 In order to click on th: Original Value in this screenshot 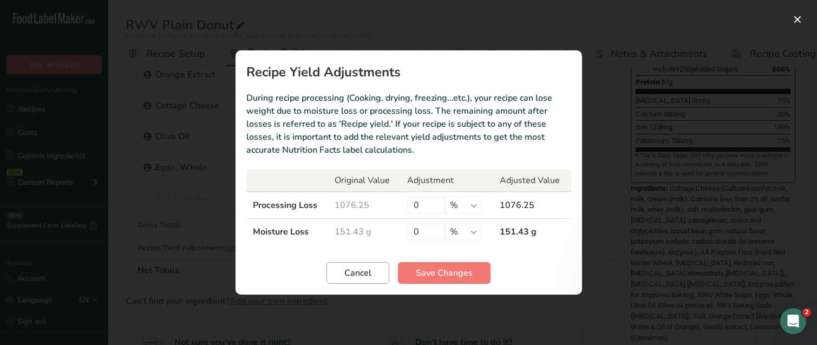, I will do `click(364, 180)`.